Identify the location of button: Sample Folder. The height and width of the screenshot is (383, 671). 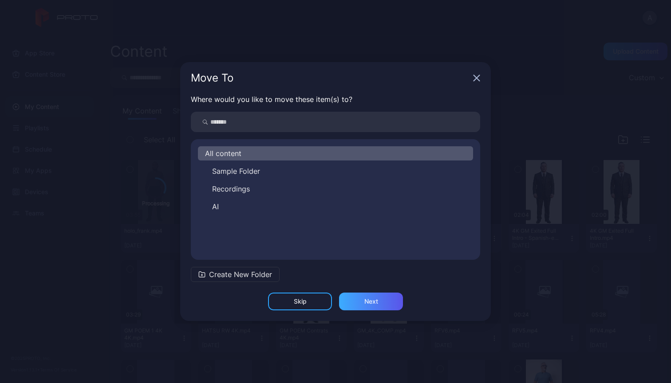
(336, 171).